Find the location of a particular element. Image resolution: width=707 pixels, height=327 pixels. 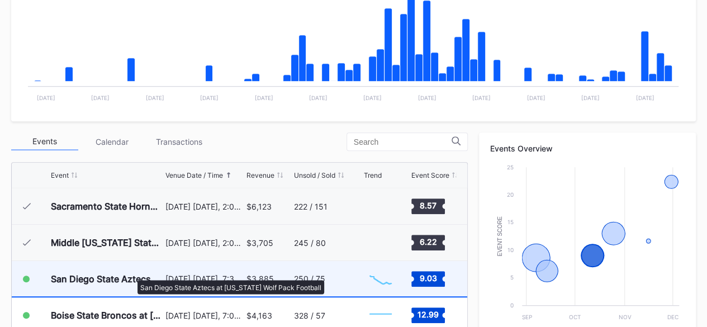

input: Search is located at coordinates (403, 142).